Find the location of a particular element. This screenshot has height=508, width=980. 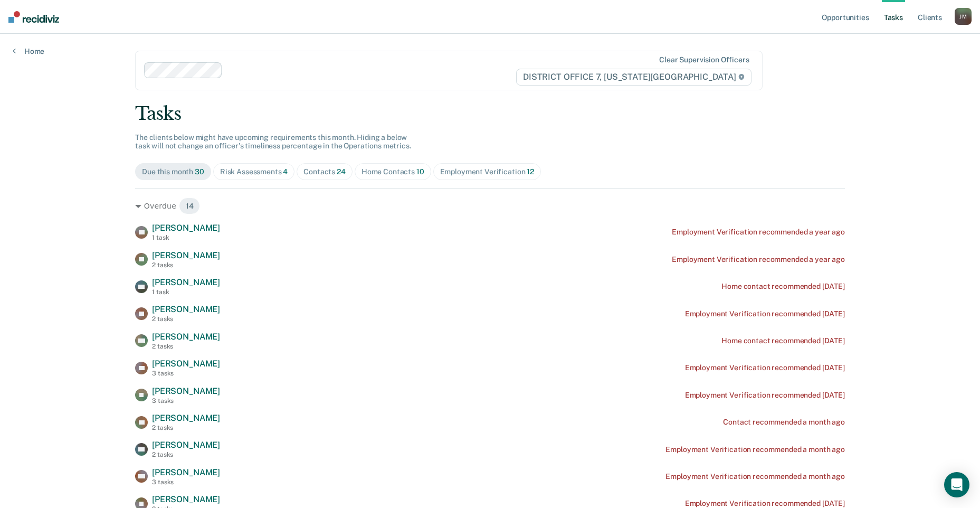

span: 10 is located at coordinates (420, 172).